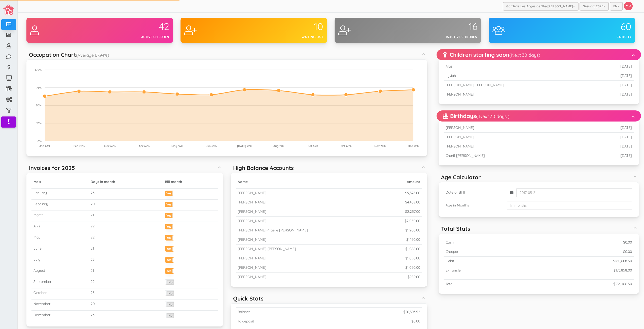  I want to click on td: E-Transfer, so click(488, 270).